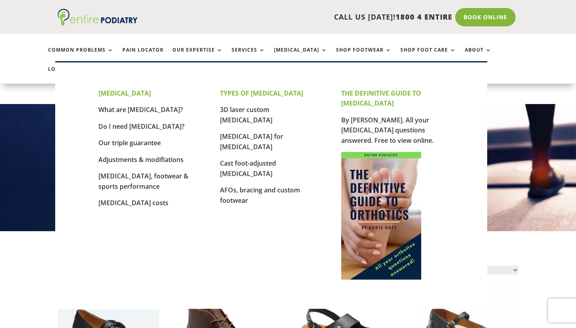  Describe the element at coordinates (248, 56) in the screenshot. I see `a: Services` at that location.